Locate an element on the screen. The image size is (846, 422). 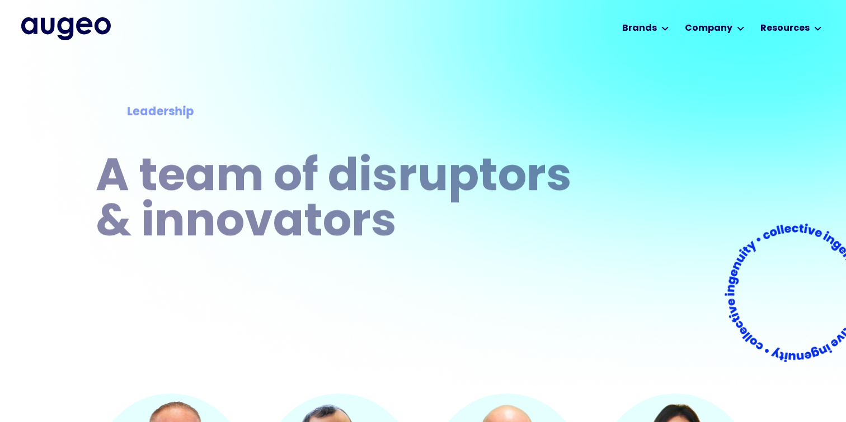
img: Augeo's full logo in midnight blue. is located at coordinates (66, 29).